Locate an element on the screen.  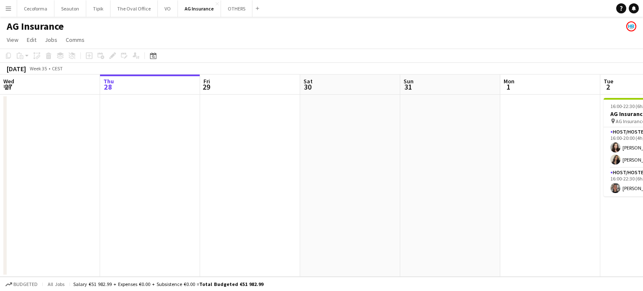
a: Jobs is located at coordinates (51, 40).